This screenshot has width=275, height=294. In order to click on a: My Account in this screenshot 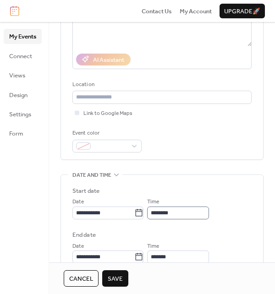, I will do `click(196, 11)`.